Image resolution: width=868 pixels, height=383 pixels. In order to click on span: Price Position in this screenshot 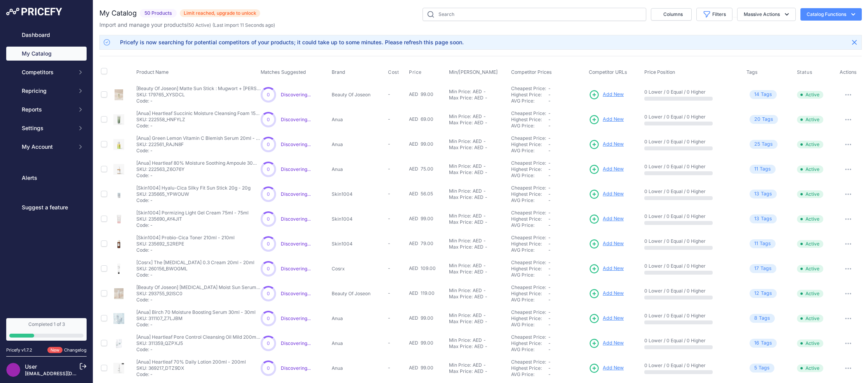, I will do `click(660, 72)`.